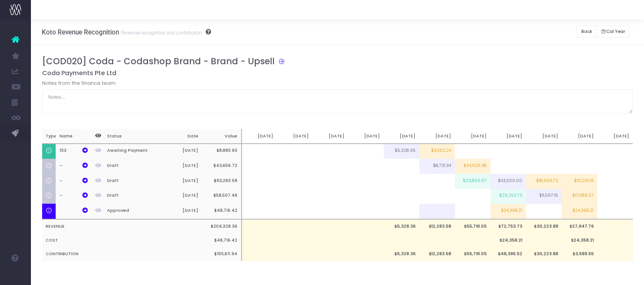 This screenshot has height=285, width=644. Describe the element at coordinates (437, 151) in the screenshot. I see `td: $3,552.24` at that location.